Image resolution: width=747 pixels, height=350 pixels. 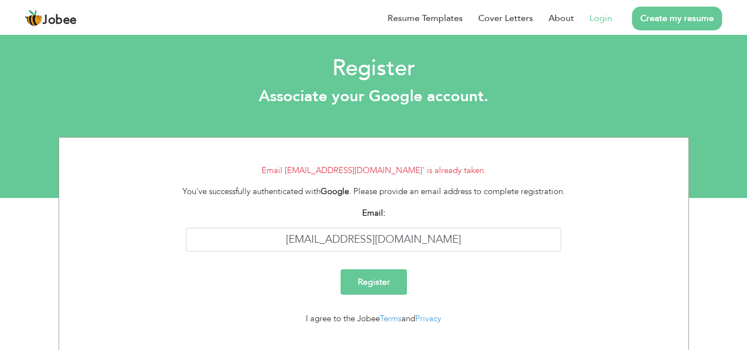 I want to click on a: Cover Letters, so click(x=505, y=18).